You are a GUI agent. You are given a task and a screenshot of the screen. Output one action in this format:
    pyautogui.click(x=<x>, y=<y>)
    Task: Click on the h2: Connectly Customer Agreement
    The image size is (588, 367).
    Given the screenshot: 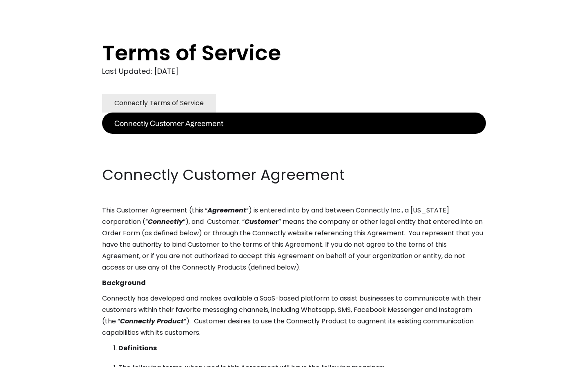 What is the action you would take?
    pyautogui.click(x=294, y=175)
    